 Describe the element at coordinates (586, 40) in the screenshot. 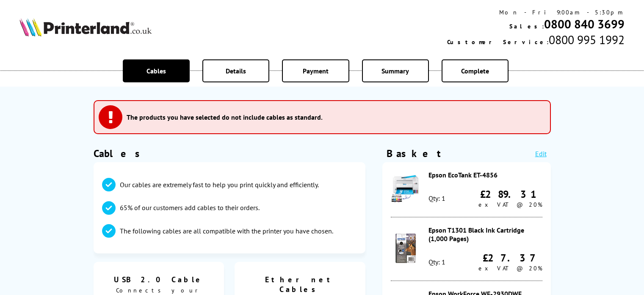

I see `span: 0800 995 1992` at that location.